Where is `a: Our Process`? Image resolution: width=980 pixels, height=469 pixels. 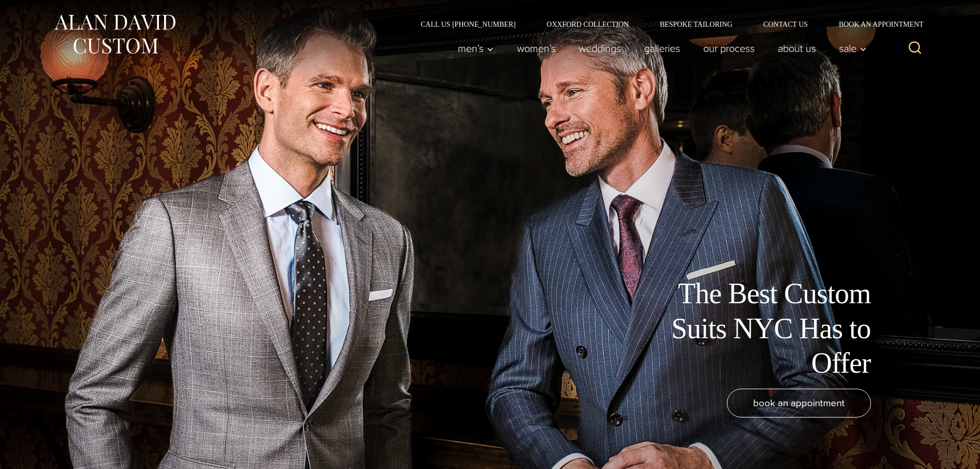
a: Our Process is located at coordinates (728, 48).